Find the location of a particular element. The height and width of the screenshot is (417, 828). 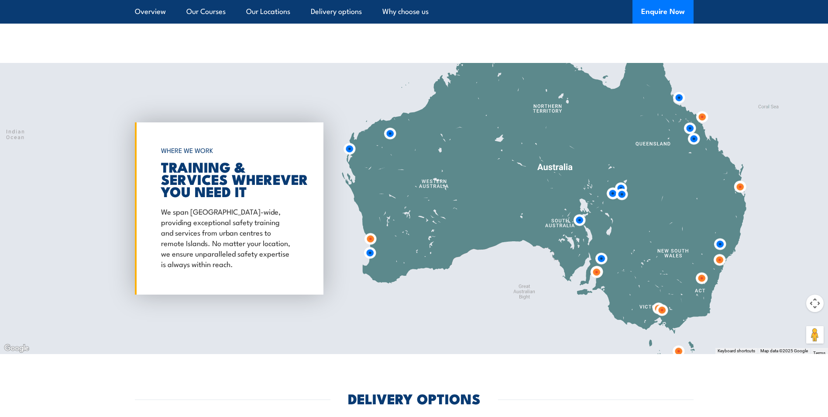

span: Map data ©2025 Google is located at coordinates (784, 350).